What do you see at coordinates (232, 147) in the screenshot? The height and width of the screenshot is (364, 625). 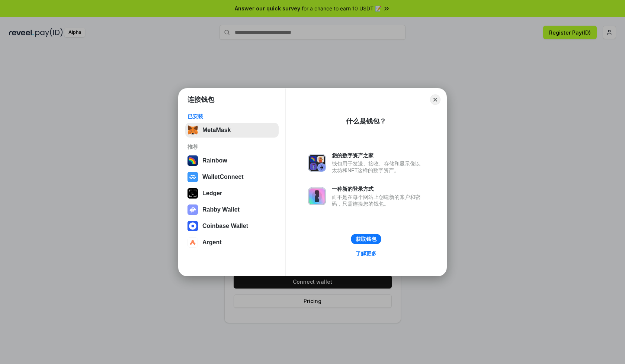 I see `div: 推荐` at bounding box center [232, 147].